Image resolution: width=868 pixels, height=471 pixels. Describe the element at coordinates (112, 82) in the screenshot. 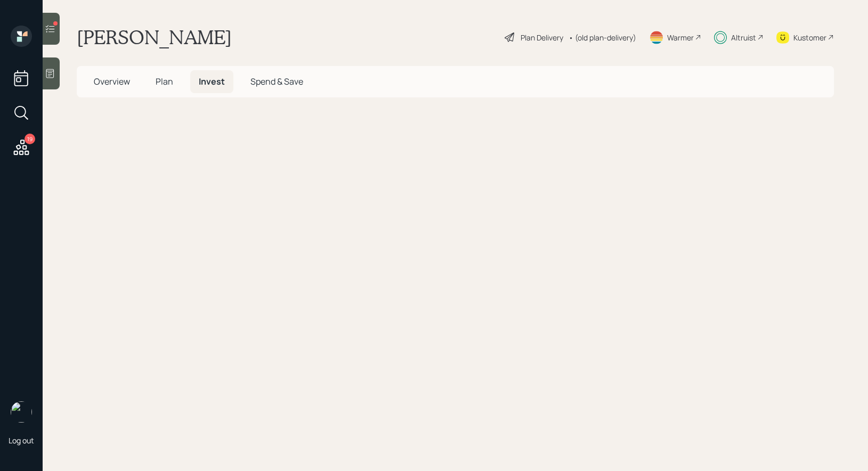

I see `span: Overview` at that location.